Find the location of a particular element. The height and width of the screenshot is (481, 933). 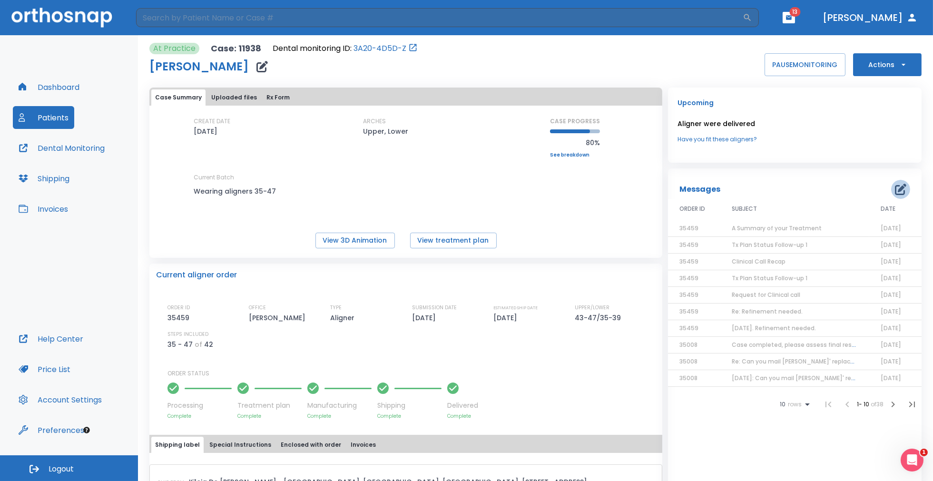

span: DATE is located at coordinates (888, 209).